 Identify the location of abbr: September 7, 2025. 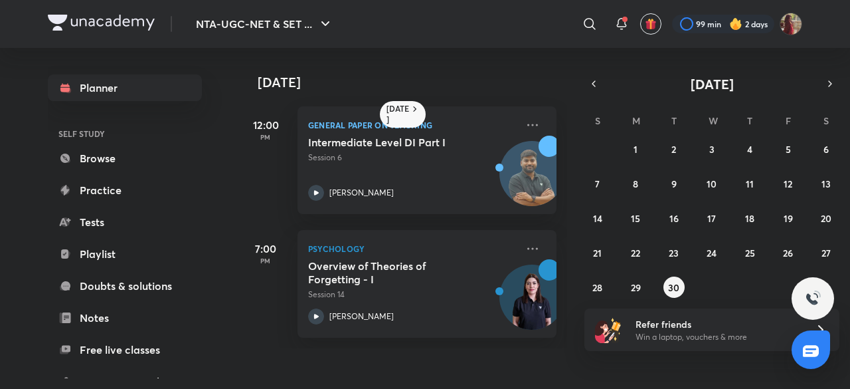
(597, 183).